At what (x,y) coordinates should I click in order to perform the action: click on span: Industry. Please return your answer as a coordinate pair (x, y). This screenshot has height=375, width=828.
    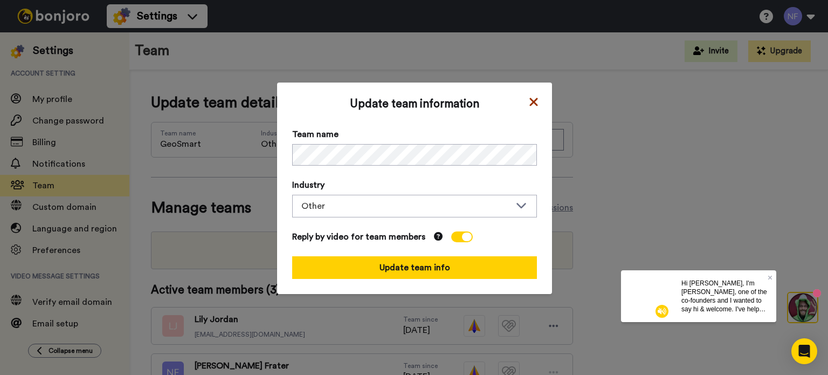
    Looking at the image, I should click on (415, 185).